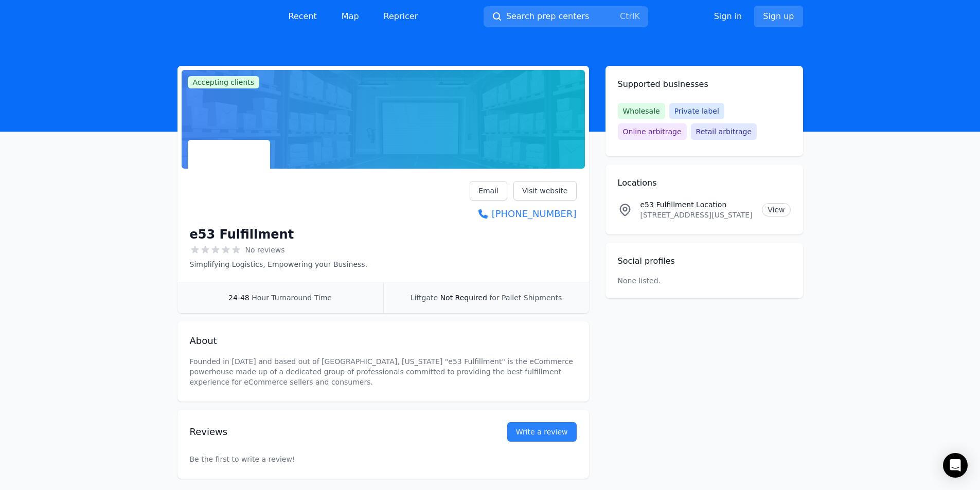 The image size is (980, 490). Describe the element at coordinates (956, 465) in the screenshot. I see `div: Open Intercom Messenger` at that location.